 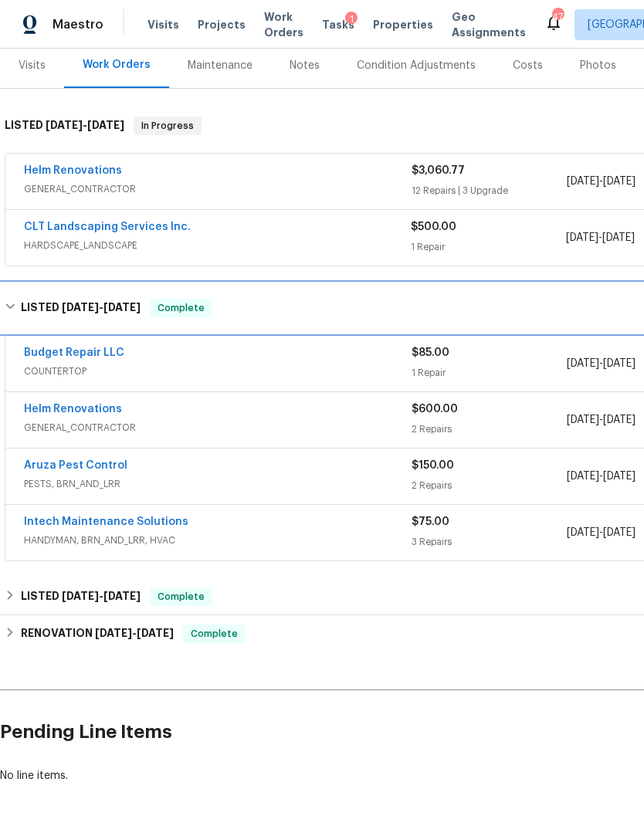 I want to click on div: Condition Adjustments, so click(x=416, y=65).